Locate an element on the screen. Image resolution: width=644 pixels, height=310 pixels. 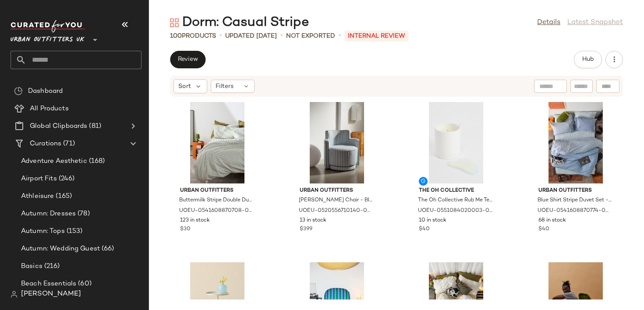
span: (71) is located at coordinates (68, 143).